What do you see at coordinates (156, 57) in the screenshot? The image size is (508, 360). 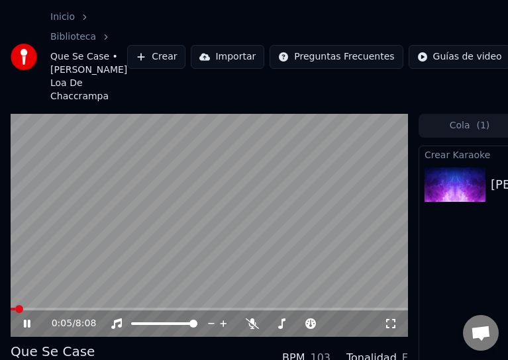 I see `button: Crear` at bounding box center [156, 57].